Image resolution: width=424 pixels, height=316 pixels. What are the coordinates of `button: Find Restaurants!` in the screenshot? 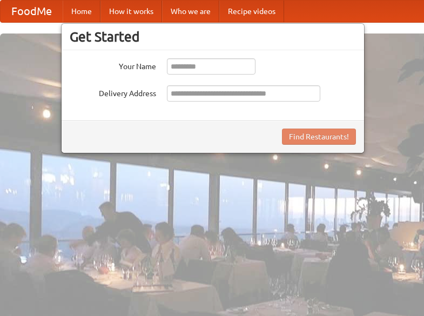 It's located at (319, 137).